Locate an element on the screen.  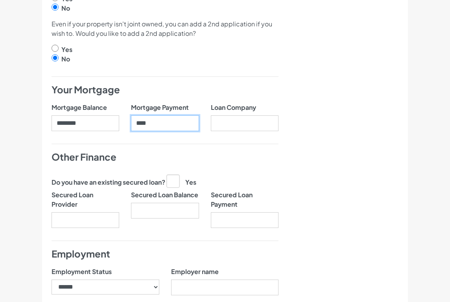
label: Do you have an existing secured loan? is located at coordinates (108, 182).